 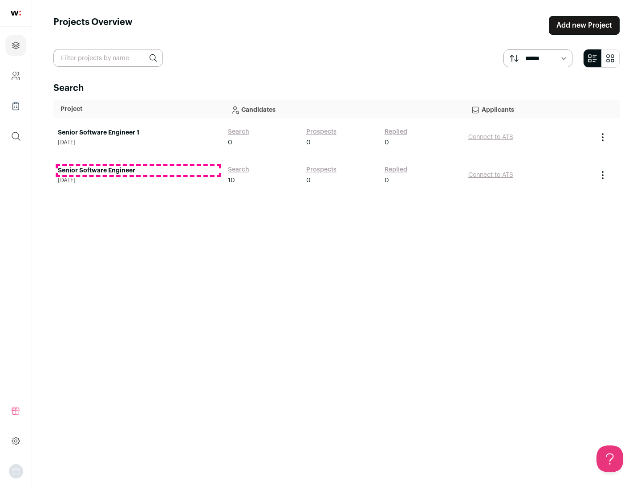 What do you see at coordinates (16, 76) in the screenshot?
I see `a: Company and ATS Settings` at bounding box center [16, 76].